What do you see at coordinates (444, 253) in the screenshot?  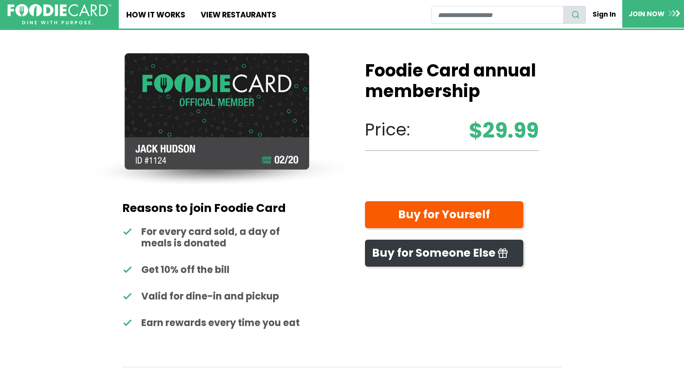 I see `a: Buy for Someone Else` at bounding box center [444, 253].